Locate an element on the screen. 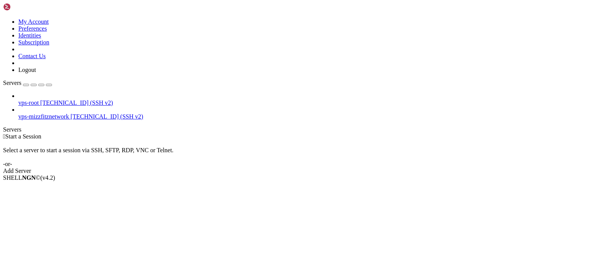 This screenshot has width=612, height=280. span: vps-mizzfitznetwork is located at coordinates (44, 116).